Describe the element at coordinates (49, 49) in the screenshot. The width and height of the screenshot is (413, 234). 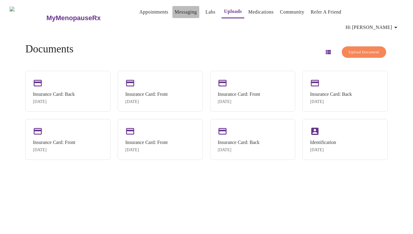
I see `h4: Documents` at that location.